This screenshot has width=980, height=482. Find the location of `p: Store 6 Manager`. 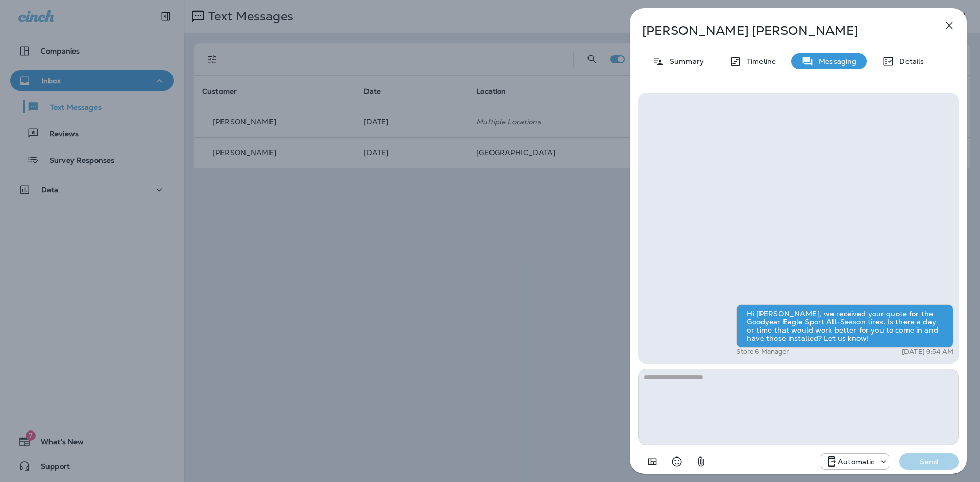

p: Store 6 Manager is located at coordinates (762, 352).